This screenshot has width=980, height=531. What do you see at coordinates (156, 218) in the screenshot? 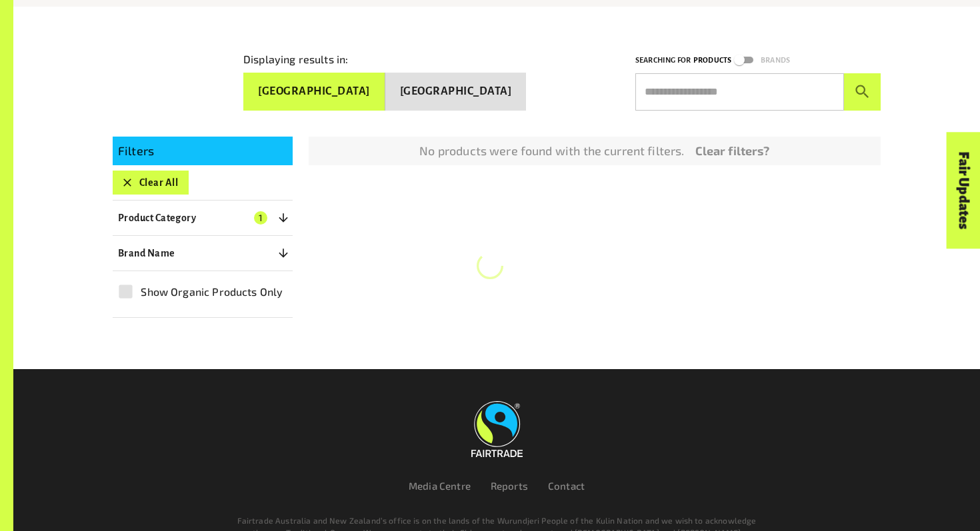
I see `p: Product Category` at bounding box center [156, 218].